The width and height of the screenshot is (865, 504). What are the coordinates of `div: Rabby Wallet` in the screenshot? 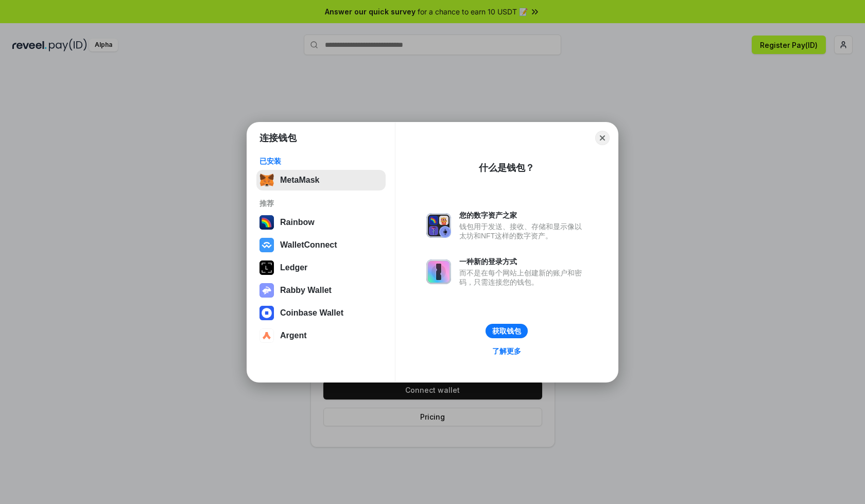 It's located at (306, 291).